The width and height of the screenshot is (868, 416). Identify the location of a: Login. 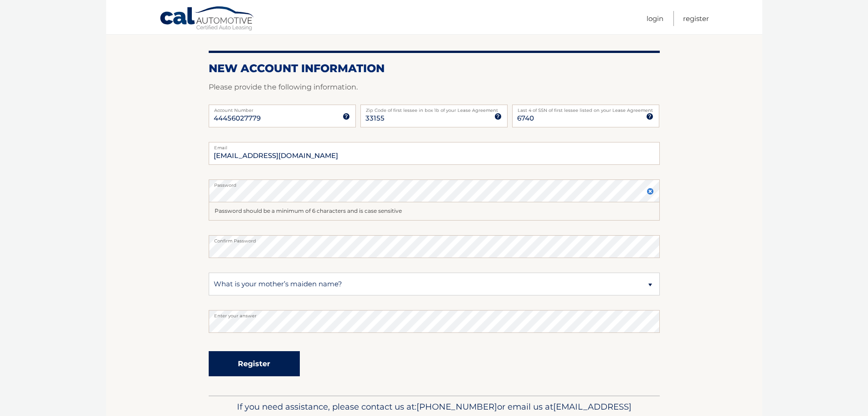
(655, 18).